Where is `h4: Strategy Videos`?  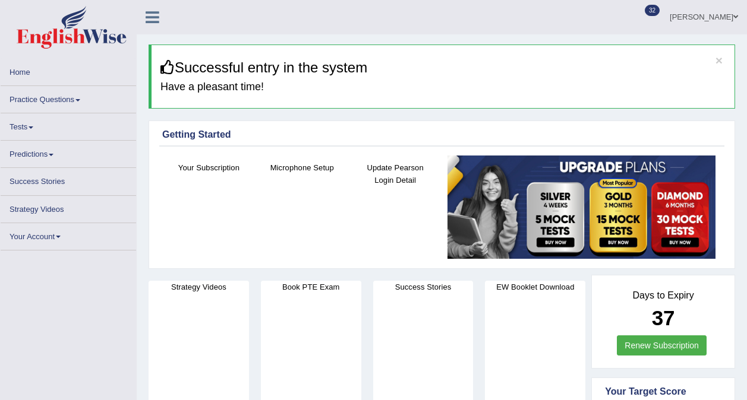
h4: Strategy Videos is located at coordinates (198, 287).